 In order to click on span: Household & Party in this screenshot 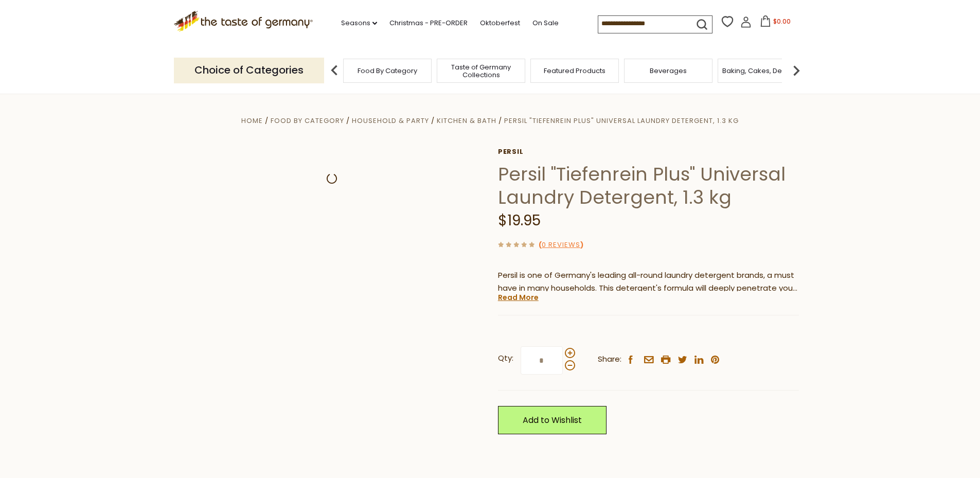, I will do `click(391, 120)`.